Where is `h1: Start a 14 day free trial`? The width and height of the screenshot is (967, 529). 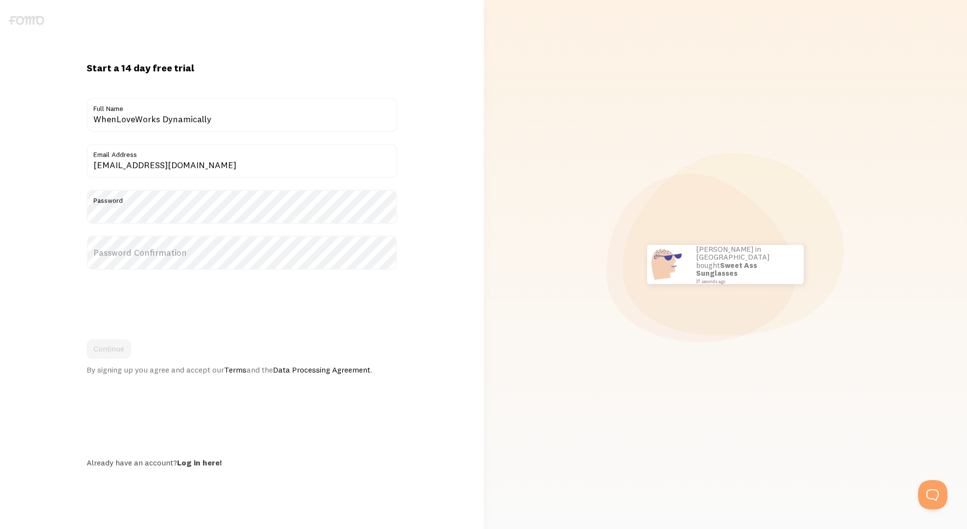
h1: Start a 14 day free trial is located at coordinates (242, 68).